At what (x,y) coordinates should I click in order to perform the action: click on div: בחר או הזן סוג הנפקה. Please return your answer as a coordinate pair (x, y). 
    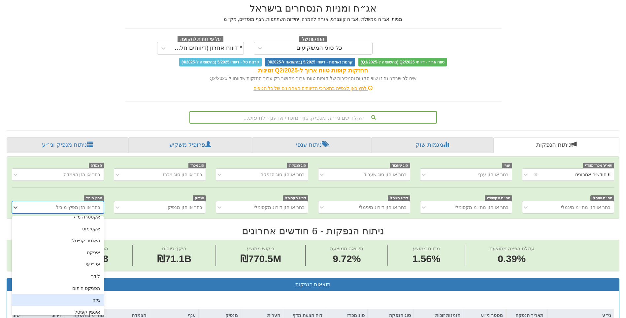
    Looking at the image, I should click on (283, 174).